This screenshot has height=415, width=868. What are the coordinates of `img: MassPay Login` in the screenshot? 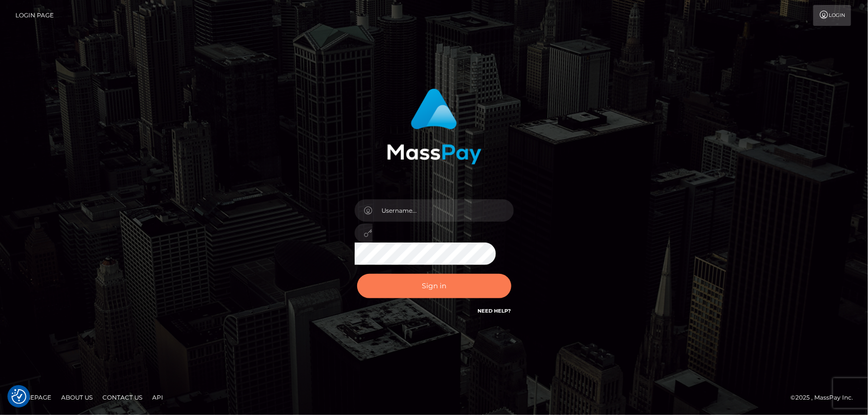 It's located at (434, 126).